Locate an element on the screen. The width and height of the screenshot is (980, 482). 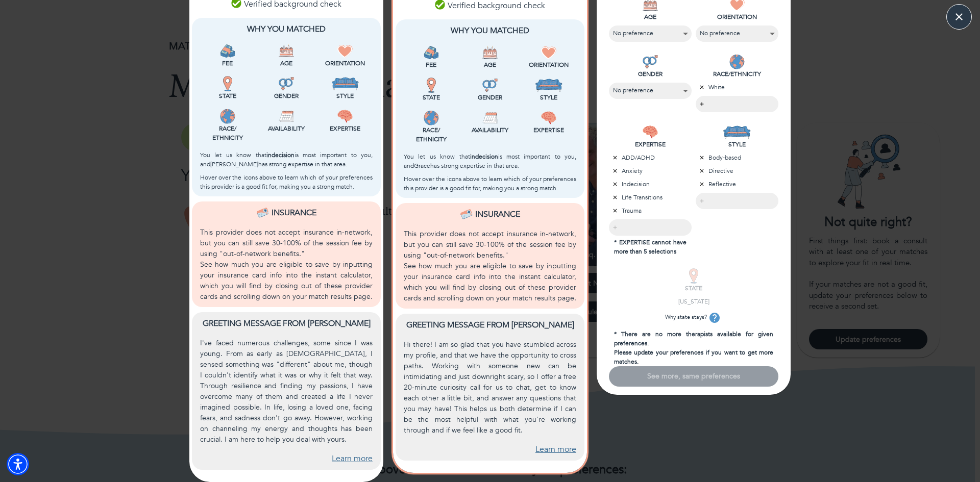
button: tooltip is located at coordinates (715, 318).